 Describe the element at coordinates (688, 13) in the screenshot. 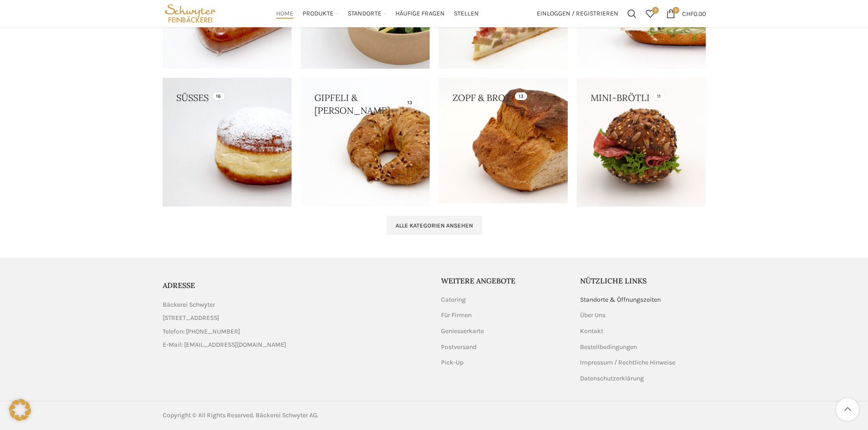

I see `span: CHF` at that location.